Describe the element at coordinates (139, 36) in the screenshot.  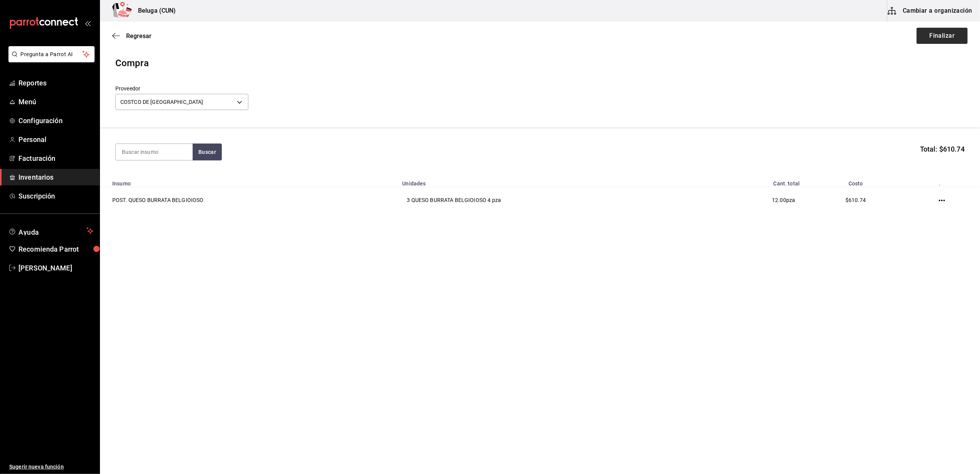
I see `span: Regresar` at that location.